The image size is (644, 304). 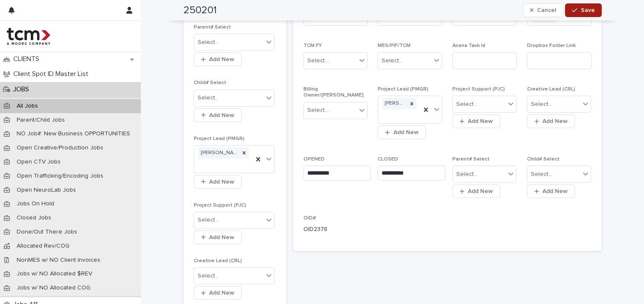 I want to click on p: Closed Jobs, so click(x=34, y=218).